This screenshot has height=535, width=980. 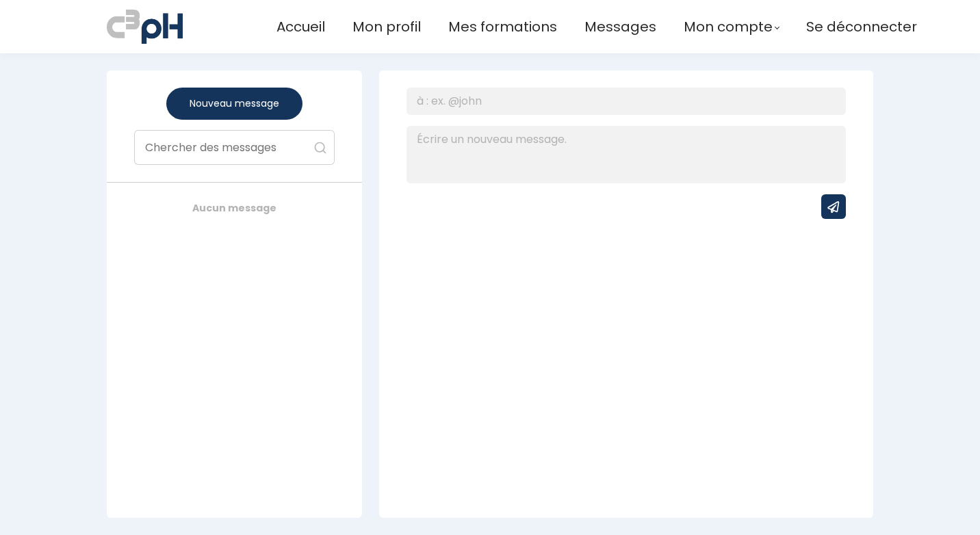 What do you see at coordinates (300, 27) in the screenshot?
I see `span: Accueil` at bounding box center [300, 27].